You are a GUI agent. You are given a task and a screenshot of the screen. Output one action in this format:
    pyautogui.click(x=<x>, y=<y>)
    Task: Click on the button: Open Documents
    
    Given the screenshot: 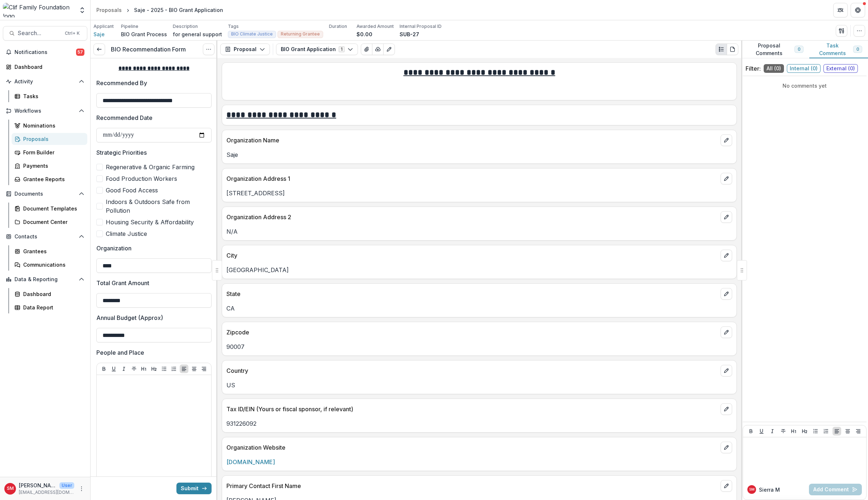 What is the action you would take?
    pyautogui.click(x=45, y=194)
    